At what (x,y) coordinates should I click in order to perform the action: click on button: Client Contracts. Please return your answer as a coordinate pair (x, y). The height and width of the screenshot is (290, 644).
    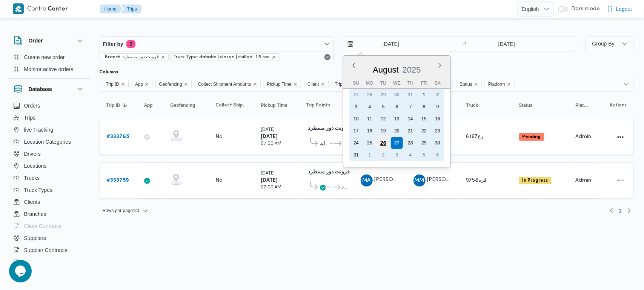
    Looking at the image, I should click on (49, 226).